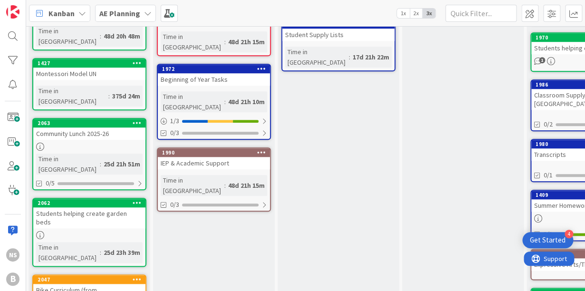  What do you see at coordinates (548, 234) in the screenshot?
I see `span: 1/1` at bounding box center [548, 234].